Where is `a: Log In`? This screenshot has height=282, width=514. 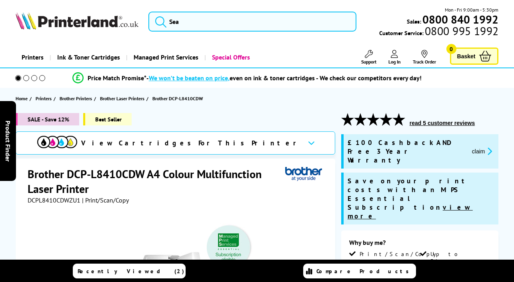
a: Log In is located at coordinates (395, 57).